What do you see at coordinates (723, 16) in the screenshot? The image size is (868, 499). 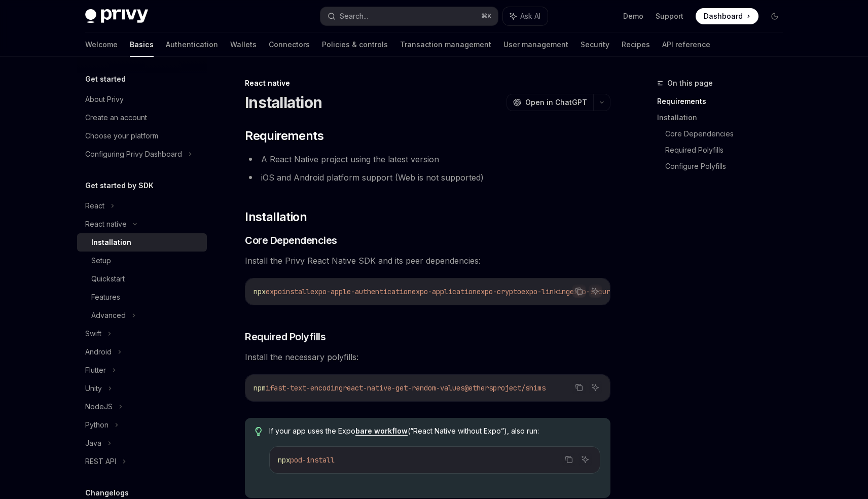 I see `span: Dashboard` at bounding box center [723, 16].